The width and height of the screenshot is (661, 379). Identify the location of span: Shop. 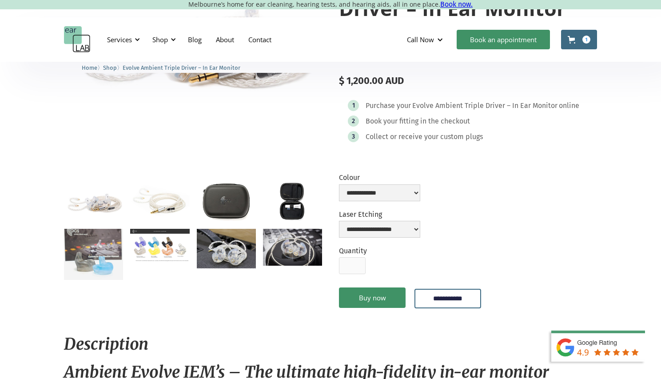
(110, 68).